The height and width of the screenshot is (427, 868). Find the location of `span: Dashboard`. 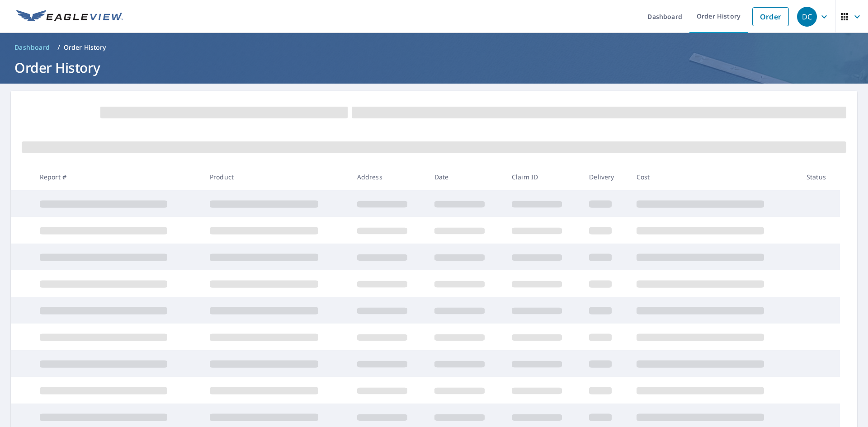

span: Dashboard is located at coordinates (32, 48).